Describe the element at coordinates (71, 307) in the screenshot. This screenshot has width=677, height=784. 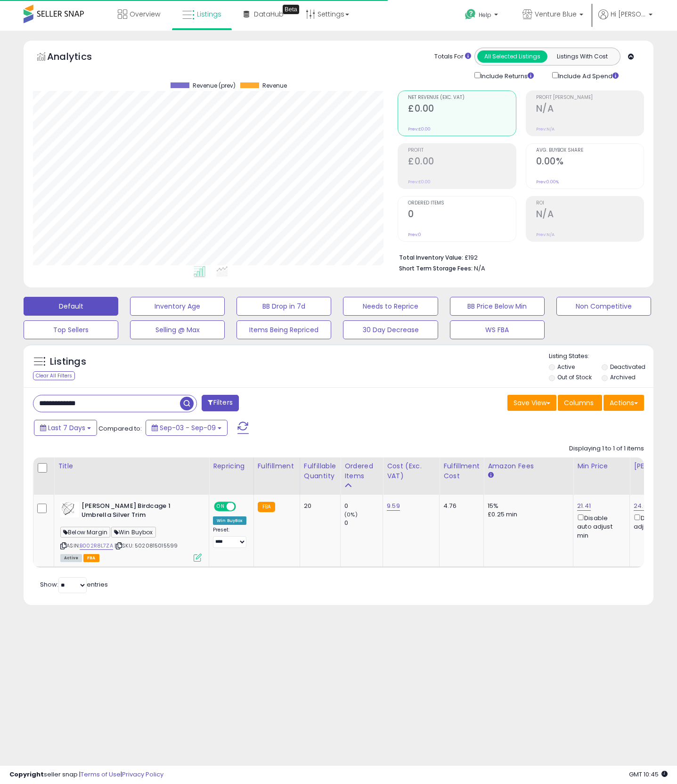
I see `button: Default` at that location.